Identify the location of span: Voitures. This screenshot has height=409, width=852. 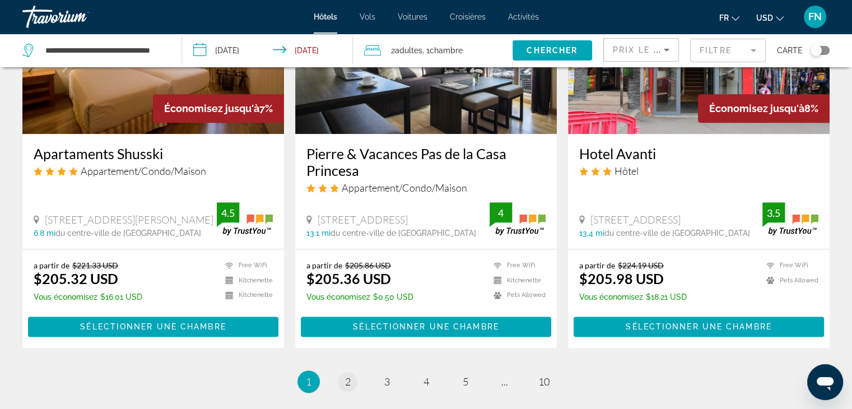
(412, 17).